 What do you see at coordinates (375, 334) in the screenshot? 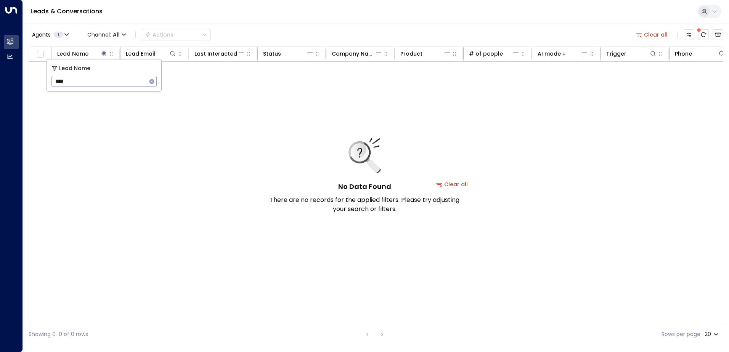
I see `nav: pagination navigation` at bounding box center [375, 334].